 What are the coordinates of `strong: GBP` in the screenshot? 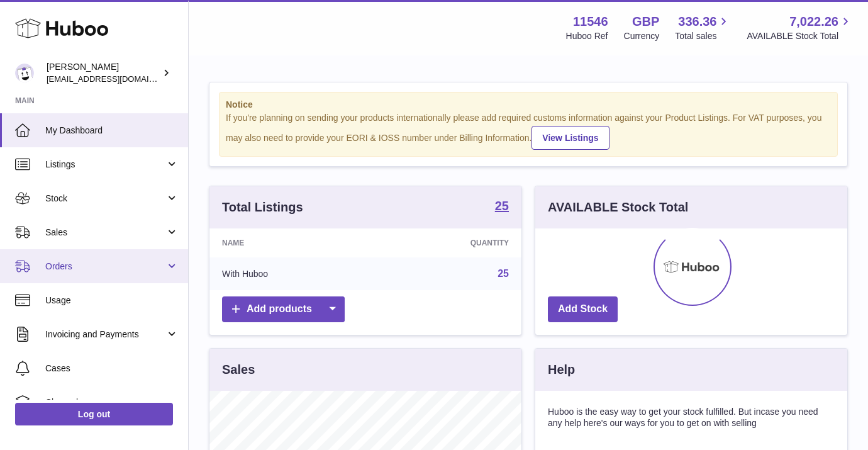 It's located at (646, 21).